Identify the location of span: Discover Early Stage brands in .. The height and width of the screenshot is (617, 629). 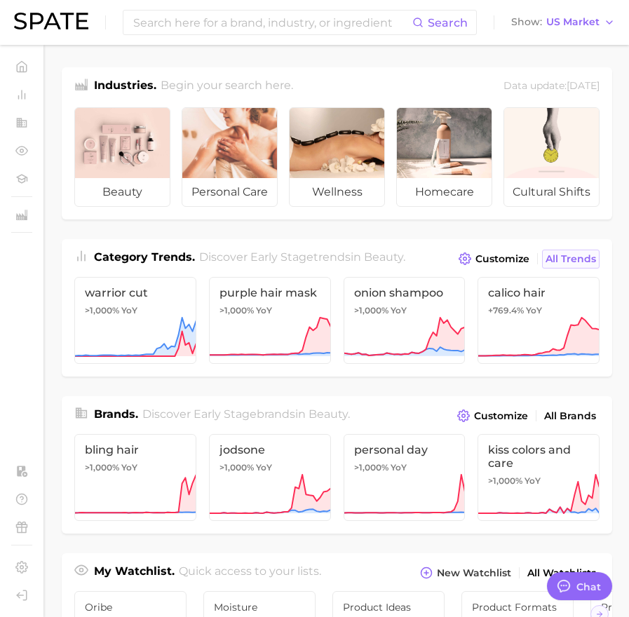
(246, 414).